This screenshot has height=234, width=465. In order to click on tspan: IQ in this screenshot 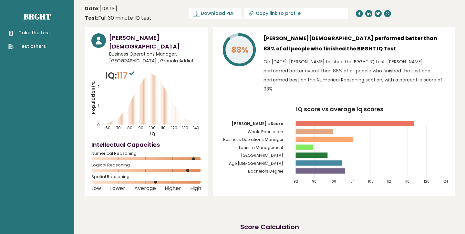, I will do `click(153, 134)`.